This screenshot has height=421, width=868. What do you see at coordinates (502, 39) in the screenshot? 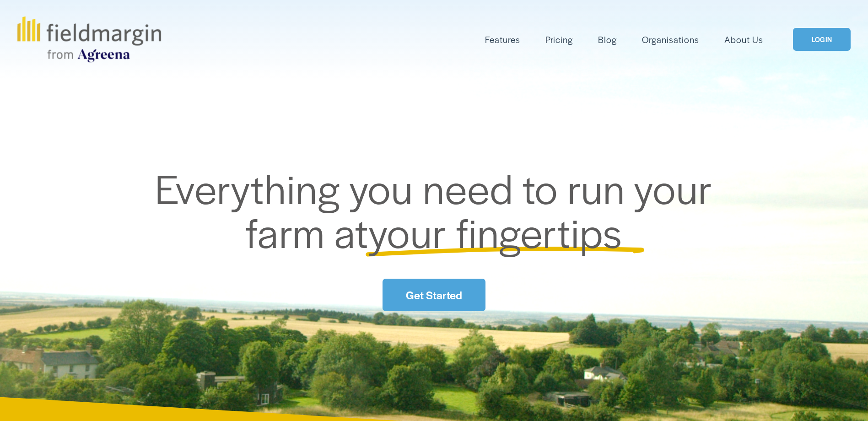
I see `span: Features` at bounding box center [502, 39].